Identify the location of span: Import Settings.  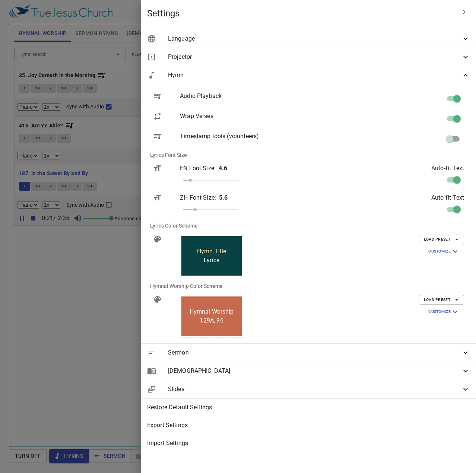
(308, 443).